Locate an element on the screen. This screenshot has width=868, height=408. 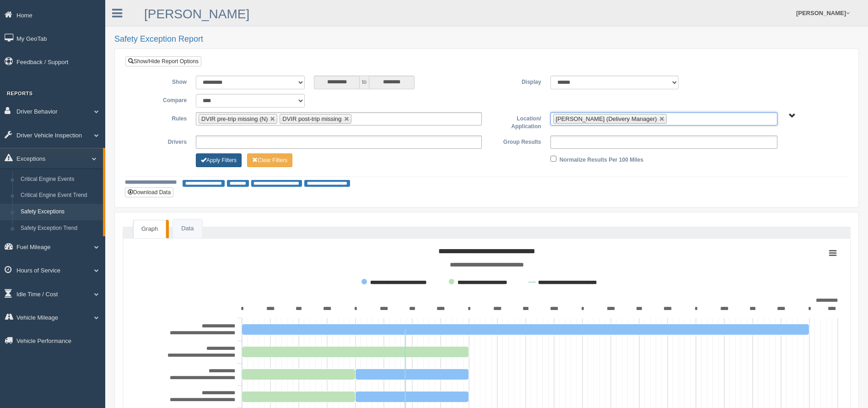
a: Safety Exception Trend is located at coordinates (59, 228).